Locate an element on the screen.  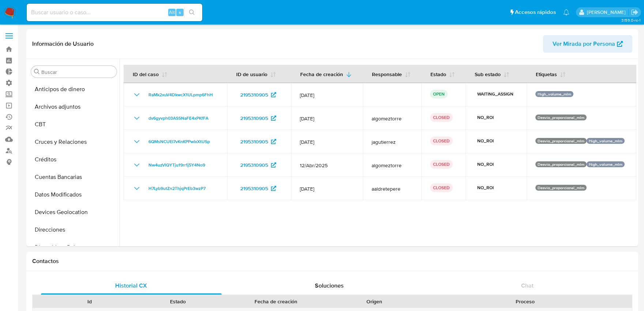
div: Estado is located at coordinates (178, 302).